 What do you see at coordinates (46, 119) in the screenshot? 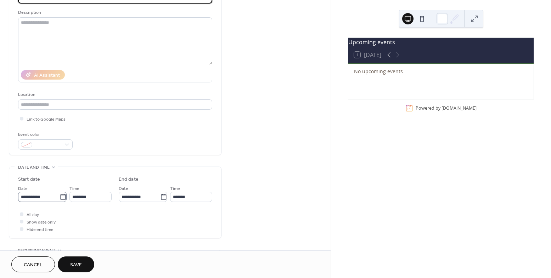
I see `span: Link to Google Maps` at bounding box center [46, 119].